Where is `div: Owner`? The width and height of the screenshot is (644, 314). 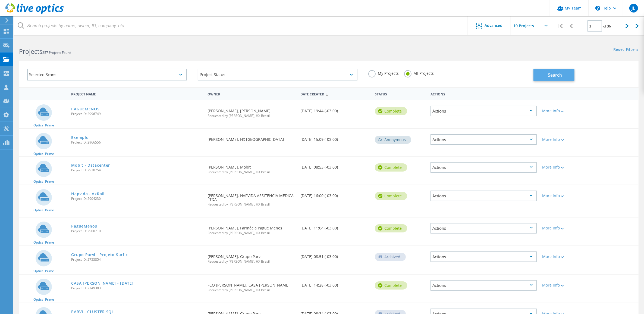
div: Owner is located at coordinates (251, 94).